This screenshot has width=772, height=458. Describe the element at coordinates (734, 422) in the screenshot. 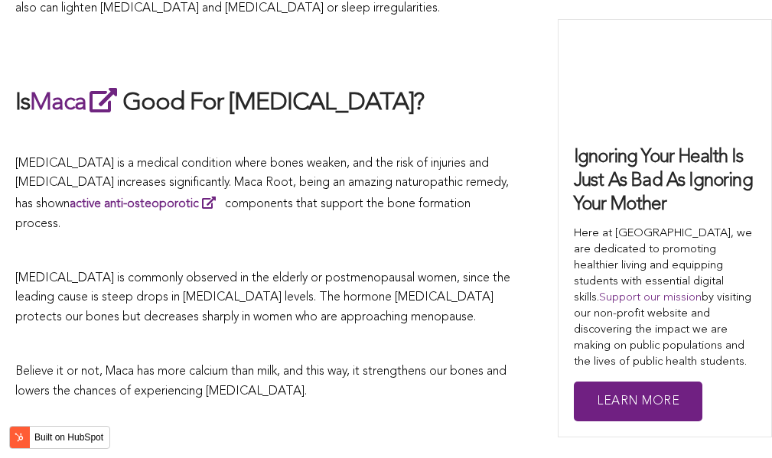

I see `div: Chat Widget` at that location.